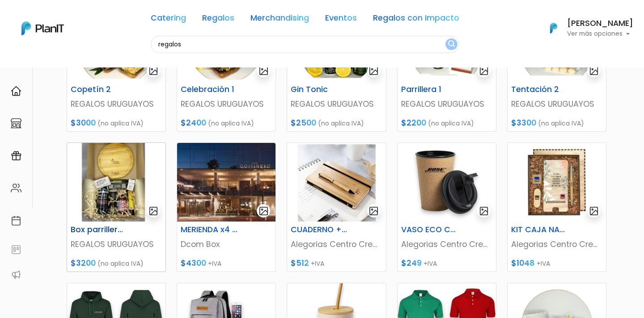  Describe the element at coordinates (319, 230) in the screenshot. I see `h6: CUADERNO + LAPICERA` at that location.